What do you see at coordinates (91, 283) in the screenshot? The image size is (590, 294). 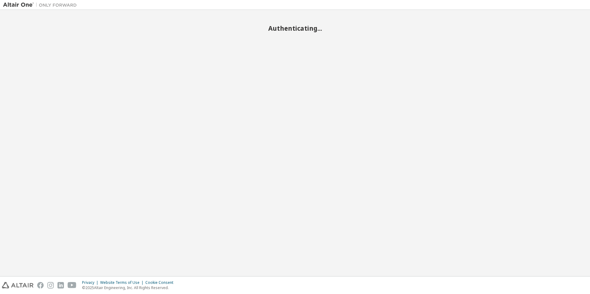 I see `div: Privacy` at bounding box center [91, 283].